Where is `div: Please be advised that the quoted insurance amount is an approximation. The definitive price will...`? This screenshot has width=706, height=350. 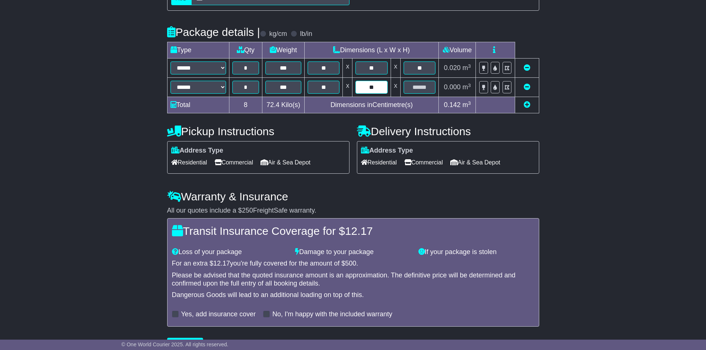 div: Please be advised that the quoted insurance amount is an approximation. The definitive price will... is located at coordinates (353, 279).